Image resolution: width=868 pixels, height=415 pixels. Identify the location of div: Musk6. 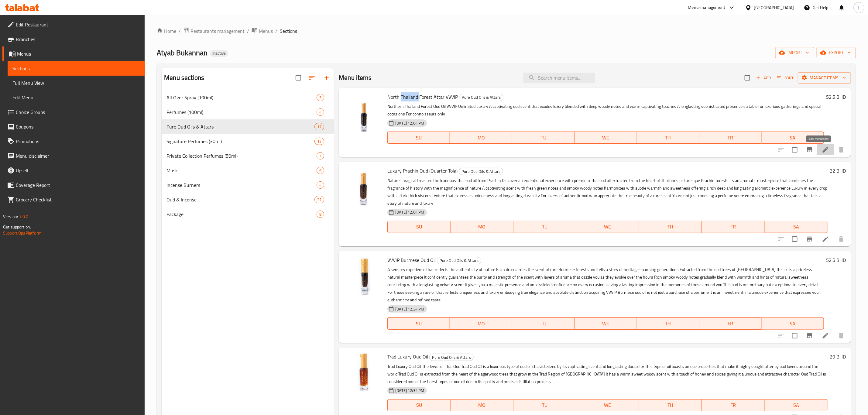
(248, 170).